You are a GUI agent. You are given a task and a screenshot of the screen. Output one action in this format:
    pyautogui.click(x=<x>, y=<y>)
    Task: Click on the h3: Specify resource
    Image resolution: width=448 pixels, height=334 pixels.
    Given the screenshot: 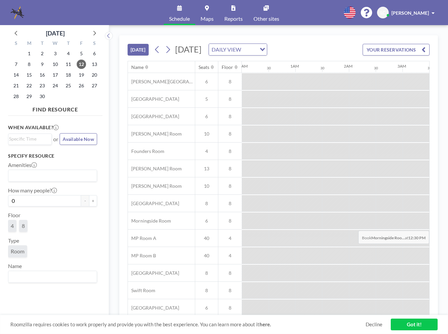 What is the action you would take?
    pyautogui.click(x=53, y=156)
    